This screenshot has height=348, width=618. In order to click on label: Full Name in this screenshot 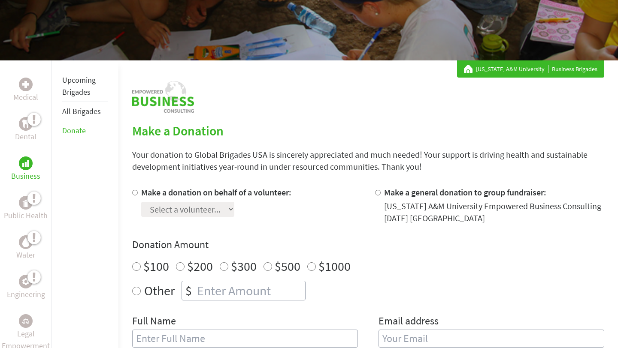, I will do `click(154, 322)`.